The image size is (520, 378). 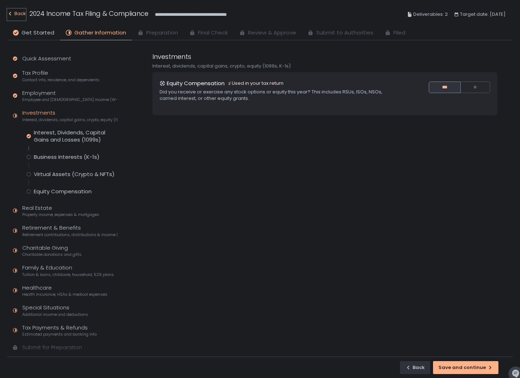 What do you see at coordinates (100, 33) in the screenshot?
I see `span: Gather Information` at bounding box center [100, 33].